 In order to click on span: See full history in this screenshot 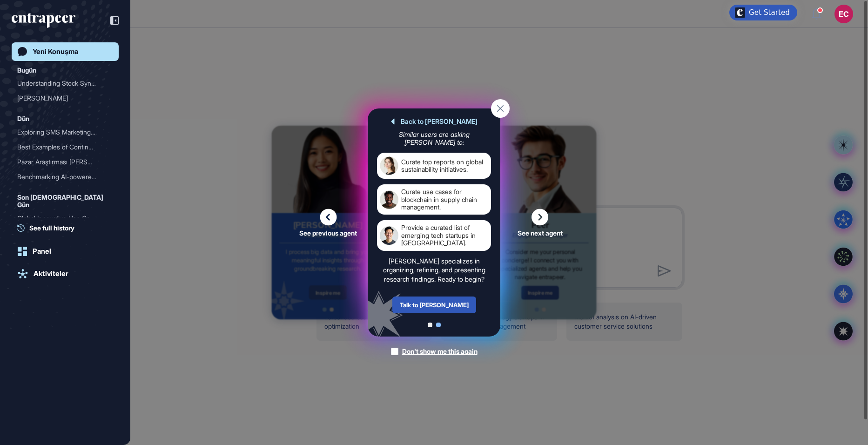, I will do `click(52, 227)`.